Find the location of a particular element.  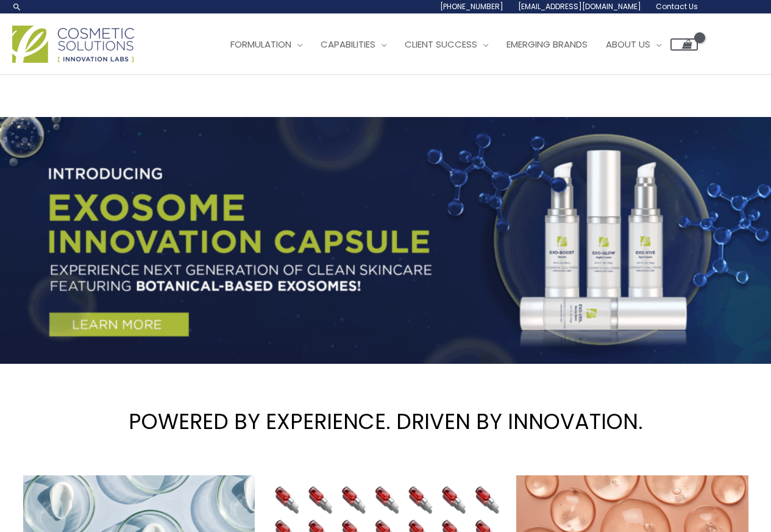

a: Client Success is located at coordinates (446, 44).